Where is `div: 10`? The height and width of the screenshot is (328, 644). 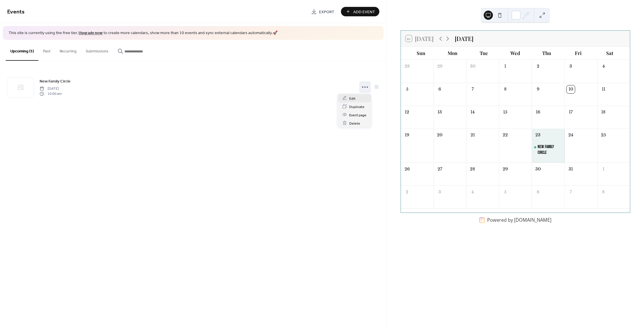
div: 10 is located at coordinates (570, 89).